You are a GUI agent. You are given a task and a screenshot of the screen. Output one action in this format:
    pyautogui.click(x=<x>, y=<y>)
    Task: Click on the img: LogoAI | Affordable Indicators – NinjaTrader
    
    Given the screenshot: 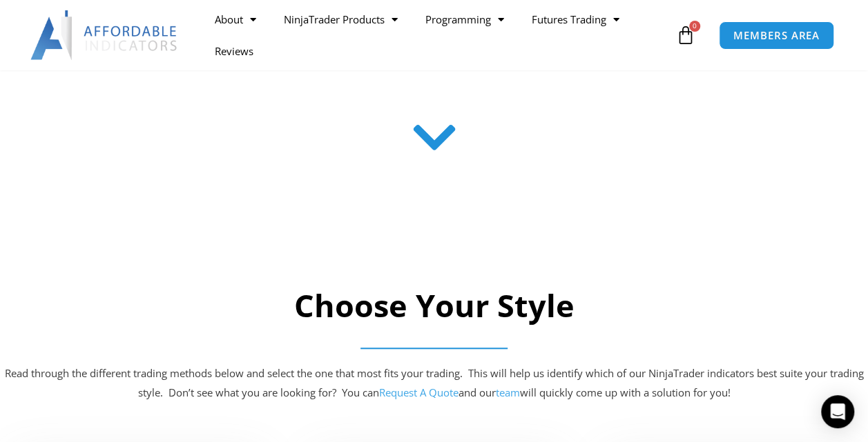 What is the action you would take?
    pyautogui.click(x=104, y=36)
    